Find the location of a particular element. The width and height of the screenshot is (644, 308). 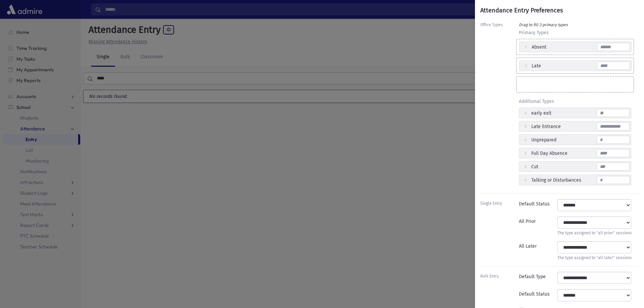

div: Cut is located at coordinates (534, 167).